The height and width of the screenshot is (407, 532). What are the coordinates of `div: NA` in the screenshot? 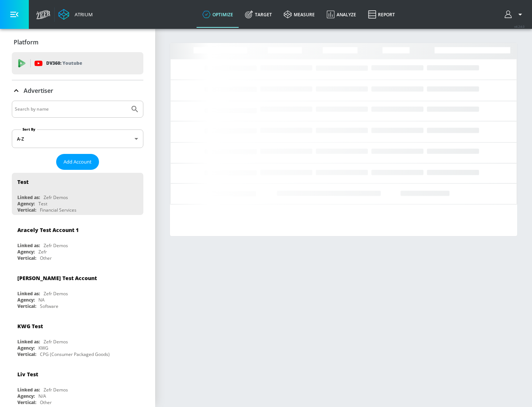 It's located at (42, 300).